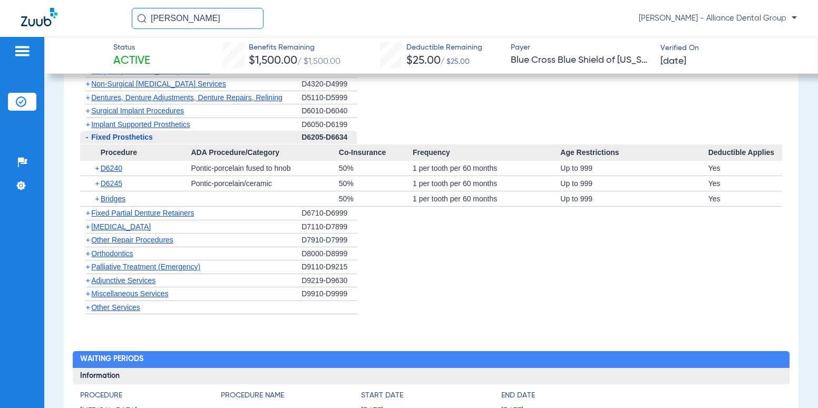 The height and width of the screenshot is (408, 818). Describe the element at coordinates (329, 138) in the screenshot. I see `div: D6205-D6634` at that location.